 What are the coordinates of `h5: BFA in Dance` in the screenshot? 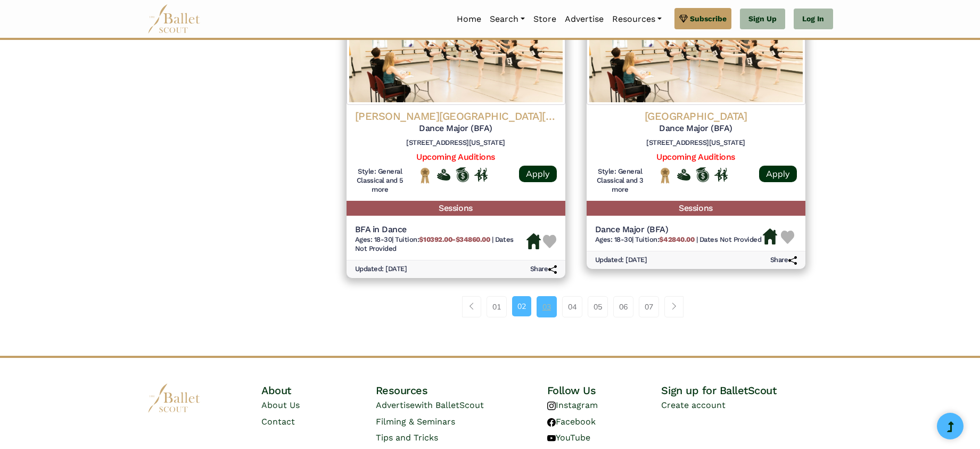 It's located at (441, 229).